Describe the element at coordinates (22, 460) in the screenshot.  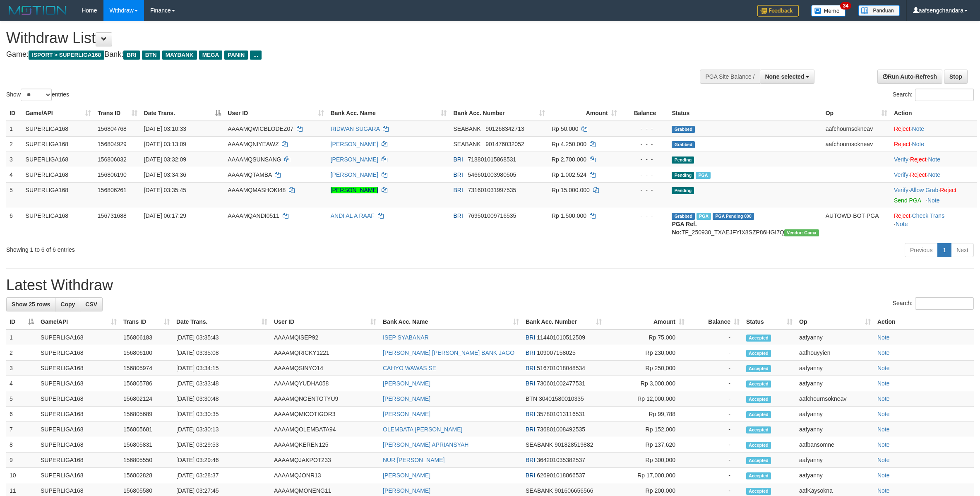
I see `td: 9` at that location.